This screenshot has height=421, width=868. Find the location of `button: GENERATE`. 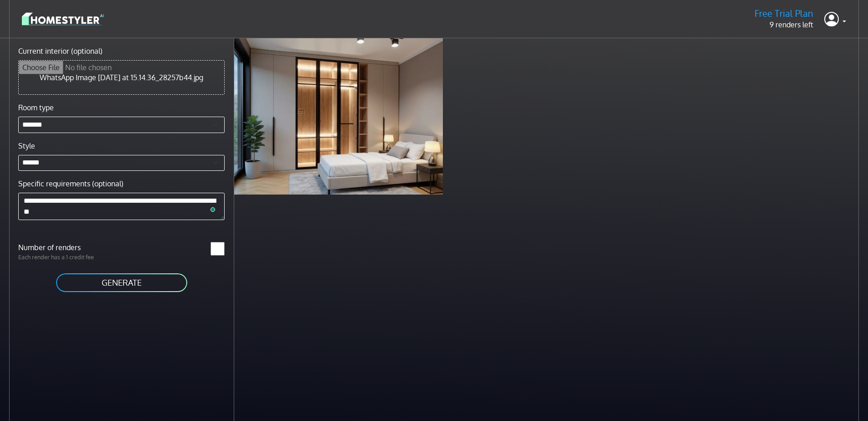

button: GENERATE is located at coordinates (122, 282).